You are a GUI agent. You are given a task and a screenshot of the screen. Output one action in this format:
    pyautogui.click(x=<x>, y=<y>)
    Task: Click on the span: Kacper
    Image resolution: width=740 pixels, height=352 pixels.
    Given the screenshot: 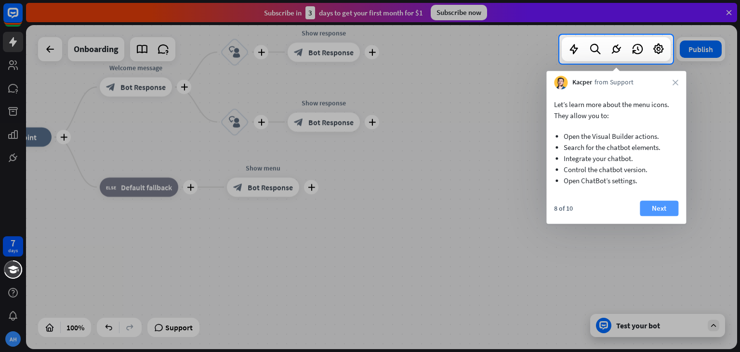 What is the action you would take?
    pyautogui.click(x=582, y=82)
    